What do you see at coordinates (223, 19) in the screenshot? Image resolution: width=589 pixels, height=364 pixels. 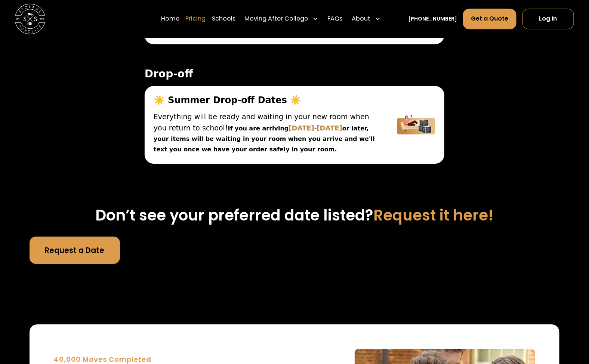 I see `a: Schools` at bounding box center [223, 19].